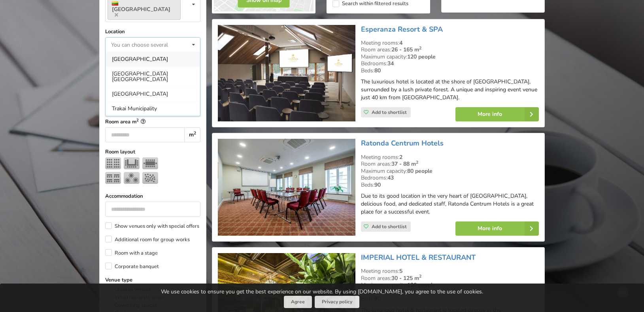  I want to click on img: Theater, so click(113, 163).